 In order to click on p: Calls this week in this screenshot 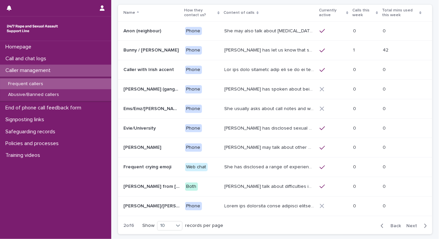, I will do `click(363, 13)`.